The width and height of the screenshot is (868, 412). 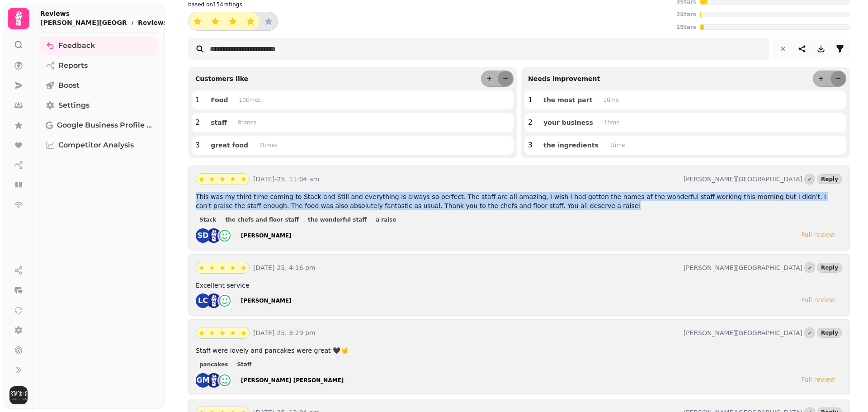 I want to click on span: LC, so click(x=203, y=300).